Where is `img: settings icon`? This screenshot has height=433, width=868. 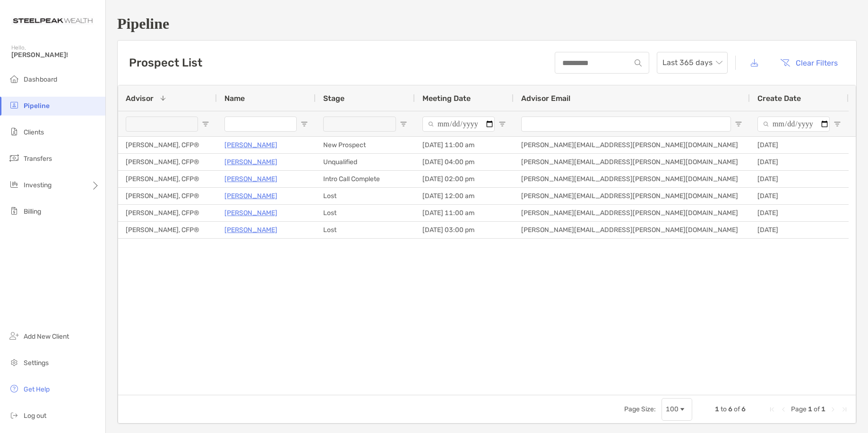
img: settings icon is located at coordinates (14, 363).